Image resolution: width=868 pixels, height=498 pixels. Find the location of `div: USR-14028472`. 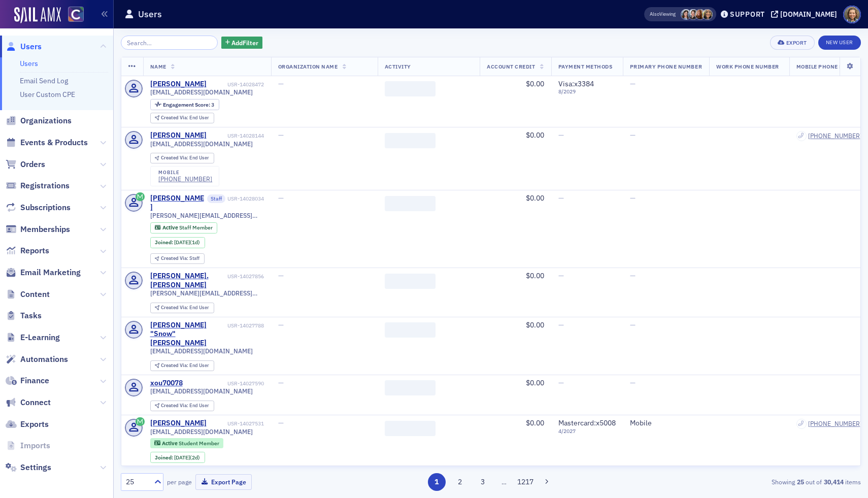

div: USR-14028472 is located at coordinates (236, 85).